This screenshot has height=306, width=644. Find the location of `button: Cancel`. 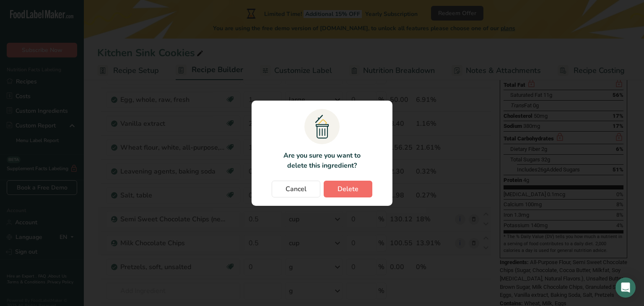

button: Cancel is located at coordinates (296, 189).